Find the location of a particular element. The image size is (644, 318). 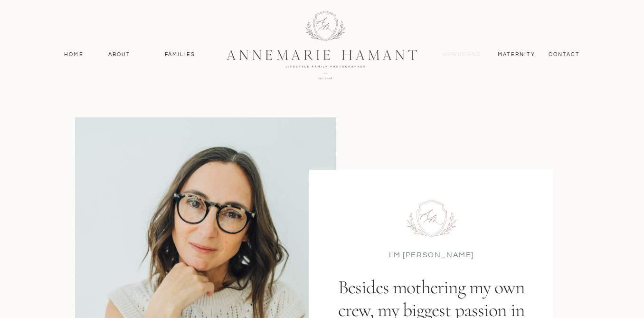

nav: About is located at coordinates (119, 54).